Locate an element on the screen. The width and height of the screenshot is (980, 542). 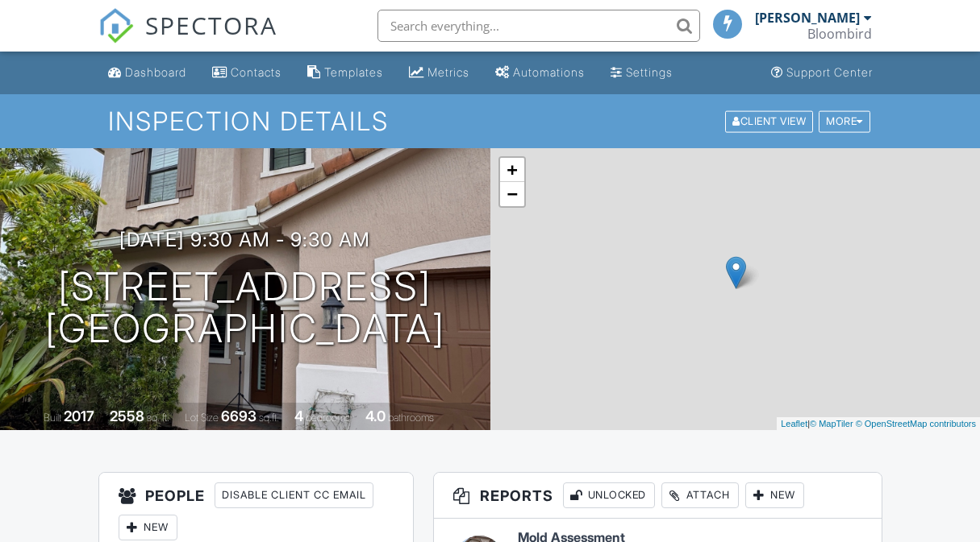
a: Automations (Basic) is located at coordinates (540, 72).